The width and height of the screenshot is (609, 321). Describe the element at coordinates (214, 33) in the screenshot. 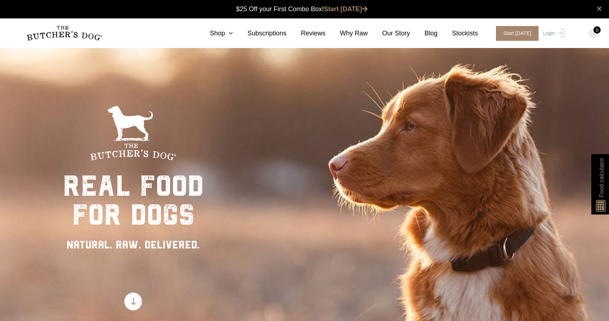

I see `a: Shop` at that location.